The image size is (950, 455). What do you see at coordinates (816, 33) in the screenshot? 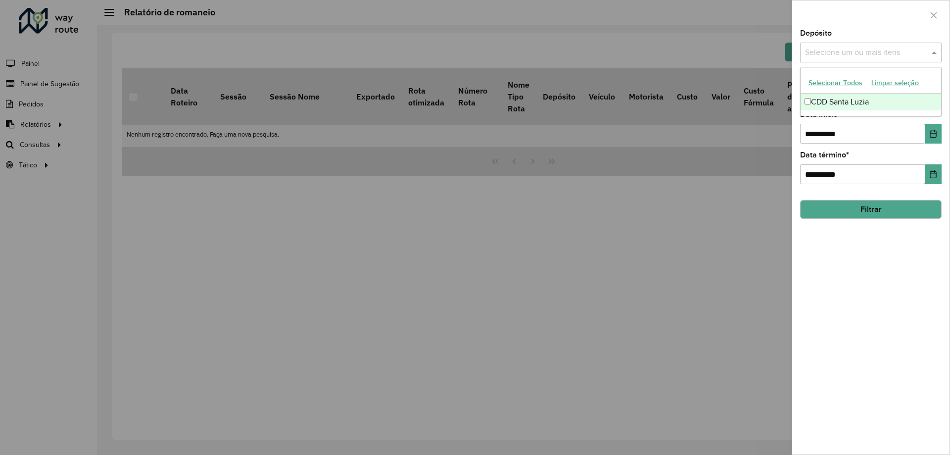
I see `label: Depósito` at bounding box center [816, 33].